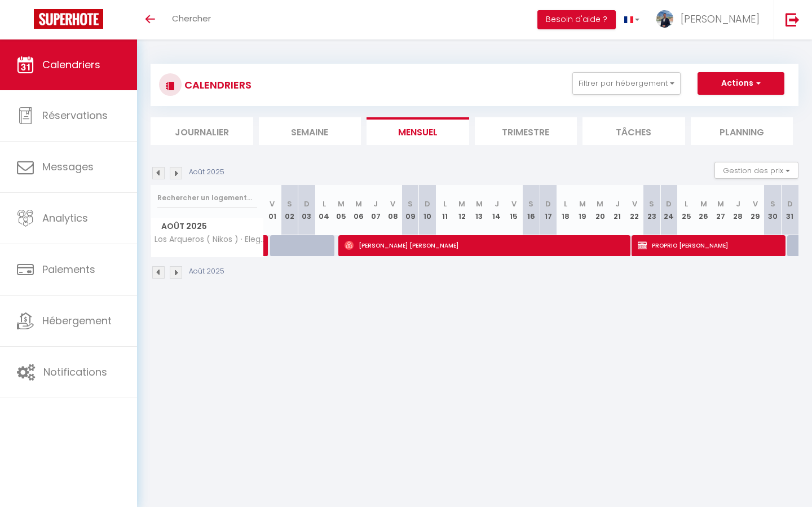  What do you see at coordinates (207, 226) in the screenshot?
I see `span: Août 2025` at bounding box center [207, 226].